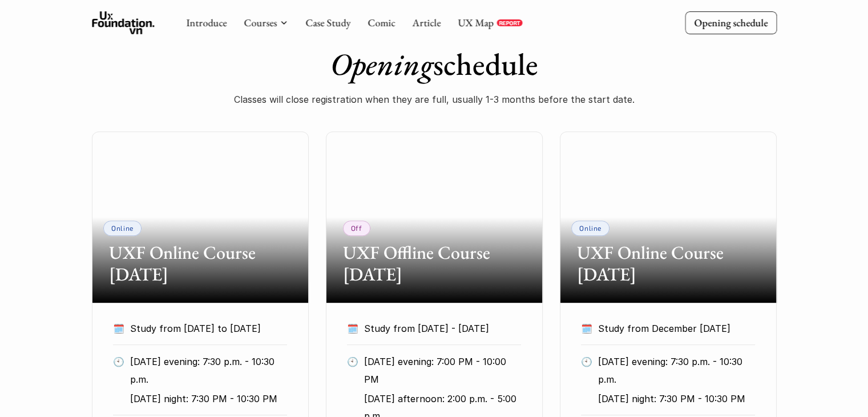  What do you see at coordinates (357, 228) in the screenshot?
I see `font: Off` at bounding box center [357, 228].